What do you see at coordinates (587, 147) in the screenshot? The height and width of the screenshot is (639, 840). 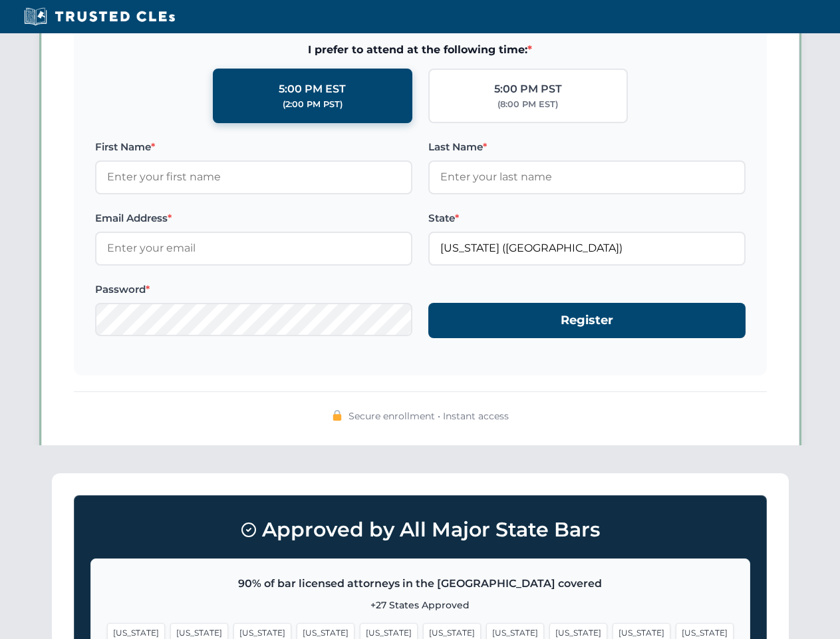 I see `label: Last Name` at bounding box center [587, 147].